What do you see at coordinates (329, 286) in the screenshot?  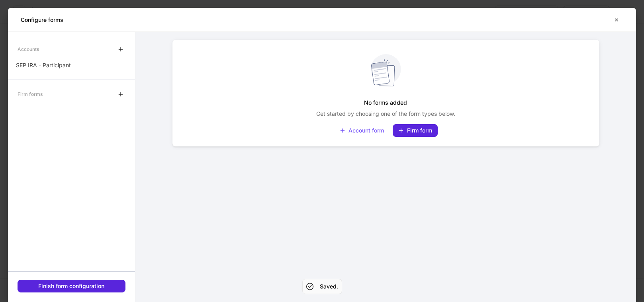 I see `h5: Saved.` at bounding box center [329, 286].